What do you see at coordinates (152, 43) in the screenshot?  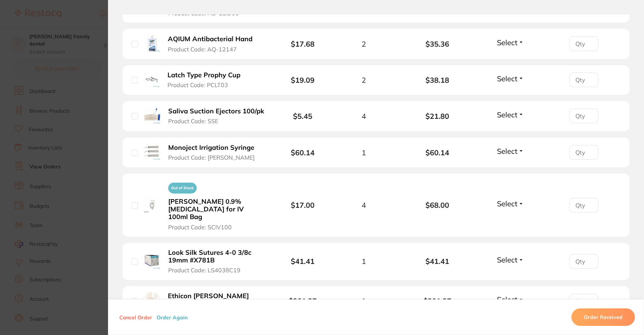 I see `img: AQIUM Antibacterial Hand` at bounding box center [152, 43].